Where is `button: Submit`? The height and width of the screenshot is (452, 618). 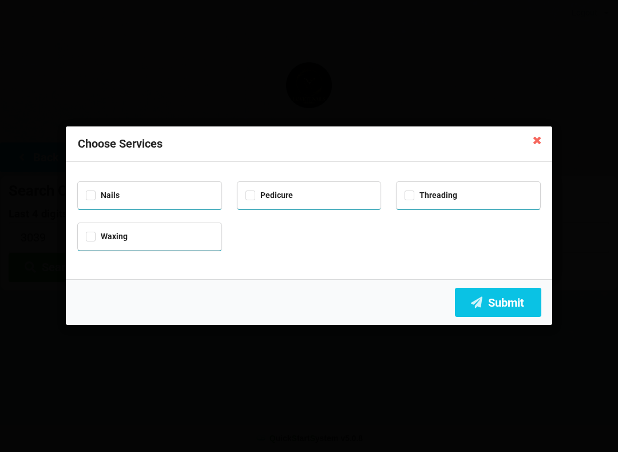 button: Submit is located at coordinates (497, 302).